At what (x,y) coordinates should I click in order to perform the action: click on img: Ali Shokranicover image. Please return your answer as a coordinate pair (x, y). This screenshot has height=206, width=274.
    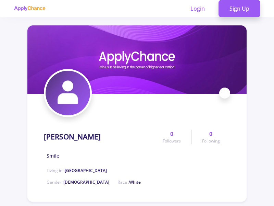
    Looking at the image, I should click on (137, 60).